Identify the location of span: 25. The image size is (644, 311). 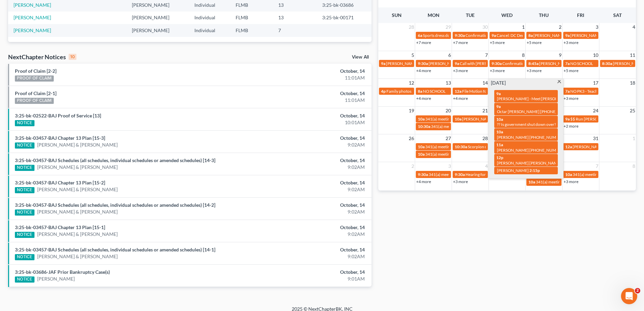
(632, 111).